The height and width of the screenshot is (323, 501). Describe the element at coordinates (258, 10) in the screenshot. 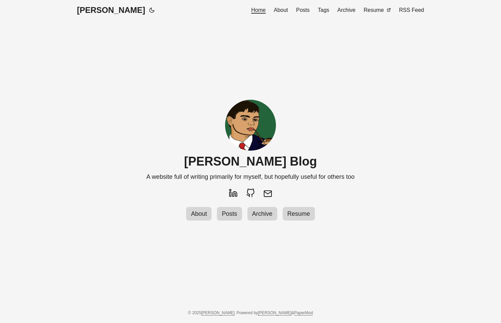

I see `span: Home` at that location.